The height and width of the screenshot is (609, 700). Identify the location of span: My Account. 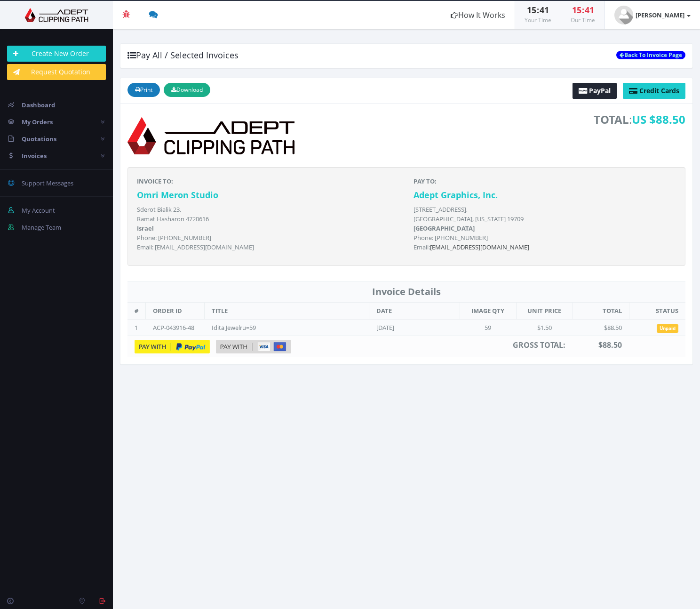
(38, 210).